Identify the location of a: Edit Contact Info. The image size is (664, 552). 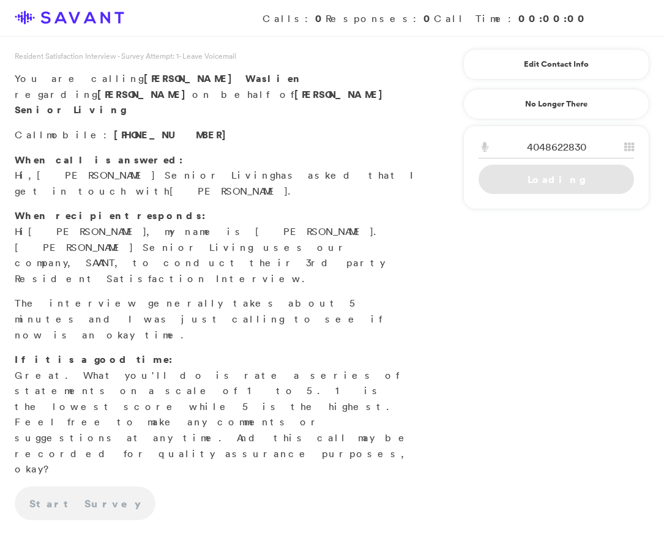
(556, 64).